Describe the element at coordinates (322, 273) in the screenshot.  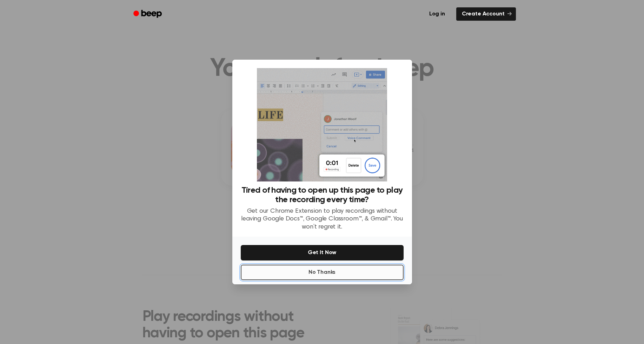
I see `button: No Thanks` at that location.